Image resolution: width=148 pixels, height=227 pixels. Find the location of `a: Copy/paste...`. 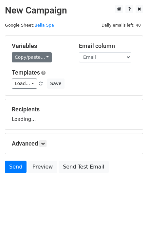

a: Copy/paste... is located at coordinates (32, 57).